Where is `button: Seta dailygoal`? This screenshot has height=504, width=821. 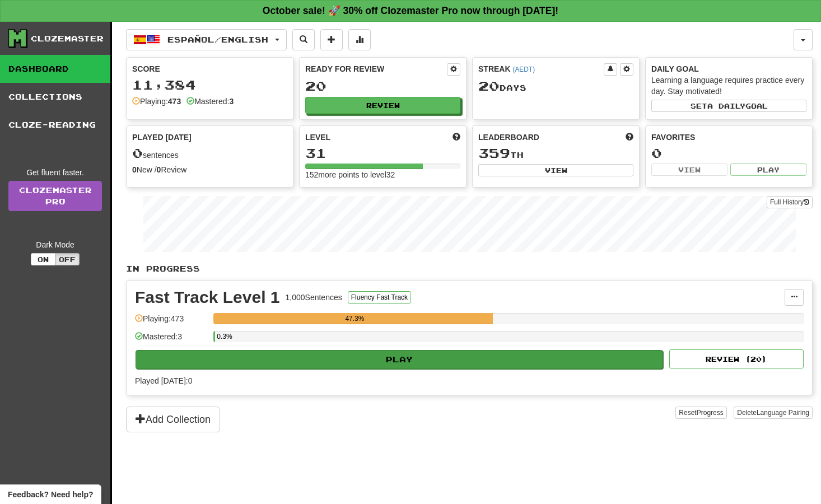
button: Seta dailygoal is located at coordinates (728, 106).